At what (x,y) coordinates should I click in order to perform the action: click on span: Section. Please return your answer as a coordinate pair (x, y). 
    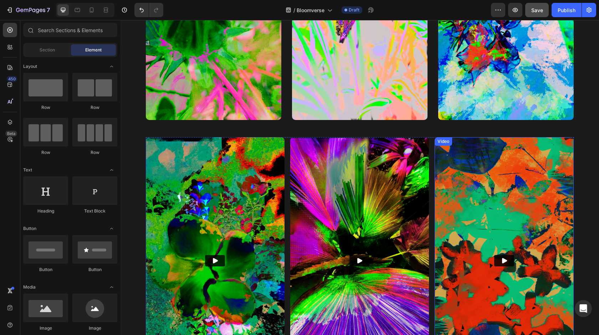
    Looking at the image, I should click on (47, 50).